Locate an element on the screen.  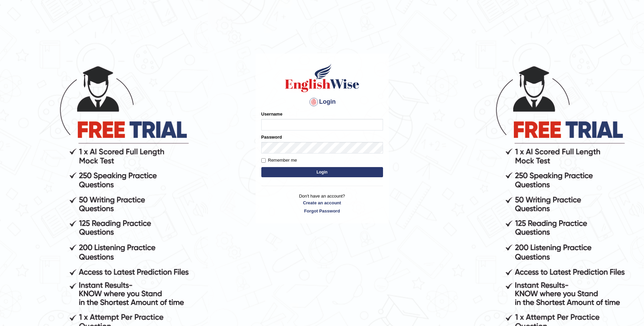
label: Password is located at coordinates (272, 137).